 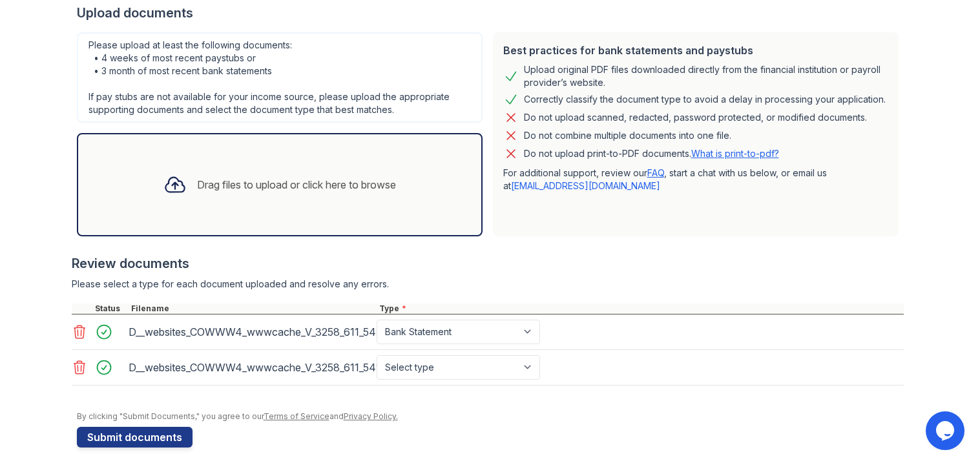 I want to click on div: Please select a type for each document uploaded and resolve any errors., so click(x=488, y=284).